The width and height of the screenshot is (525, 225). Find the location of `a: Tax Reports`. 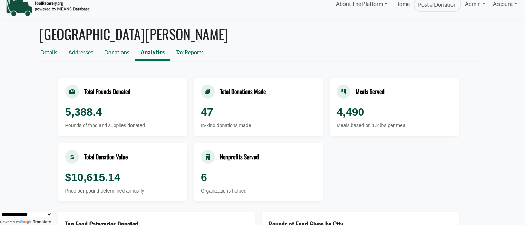

a: Tax Reports is located at coordinates (189, 53).